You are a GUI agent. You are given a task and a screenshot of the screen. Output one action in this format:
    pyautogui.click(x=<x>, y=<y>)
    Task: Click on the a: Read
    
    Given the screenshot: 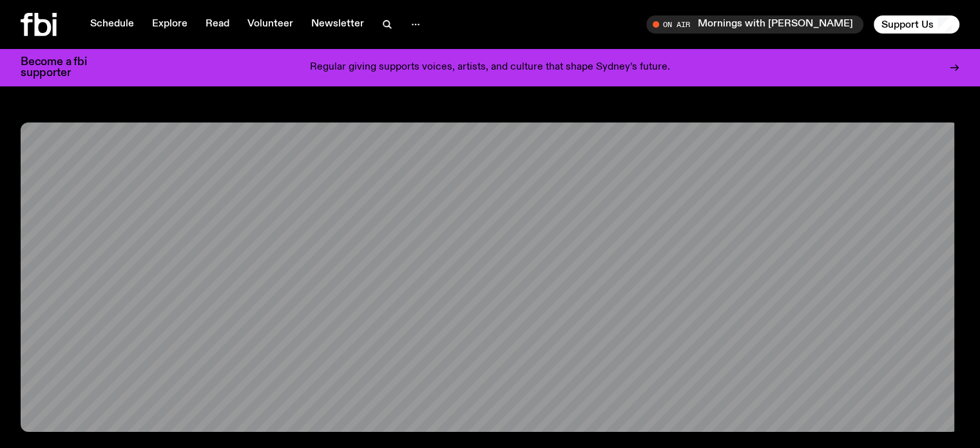 What is the action you would take?
    pyautogui.click(x=217, y=25)
    